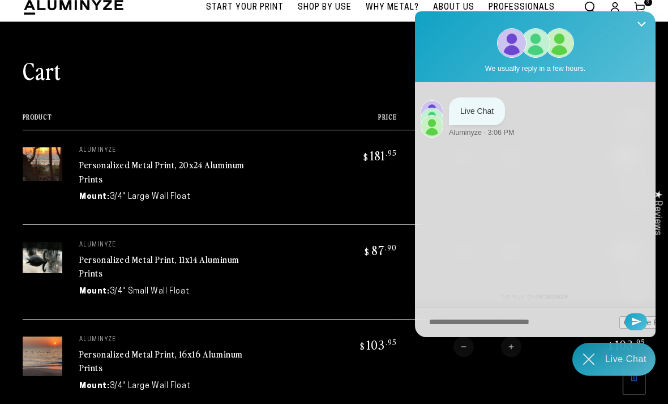  What do you see at coordinates (172, 121) in the screenshot?
I see `th: Product` at bounding box center [172, 121].